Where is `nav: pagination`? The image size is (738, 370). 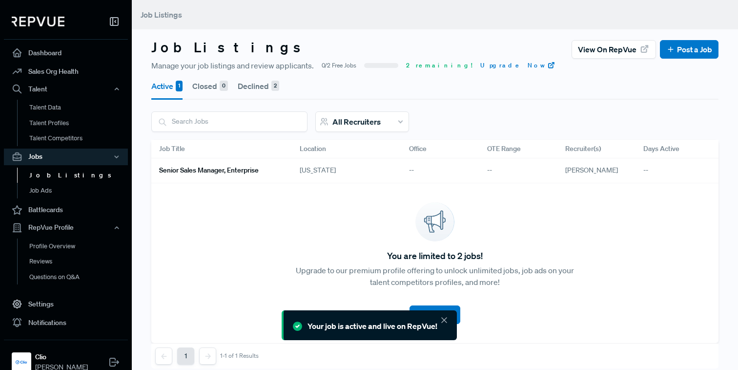 nav: pagination is located at coordinates (207, 355).